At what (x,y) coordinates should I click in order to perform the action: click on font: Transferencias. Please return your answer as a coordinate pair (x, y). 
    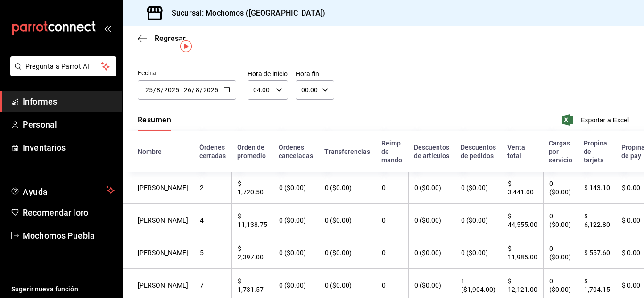
    Looking at the image, I should click on (347, 152).